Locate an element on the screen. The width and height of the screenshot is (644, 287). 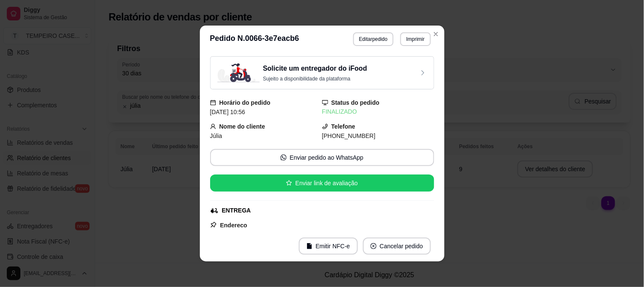
strong: Nome do cliente is located at coordinates (243, 127).